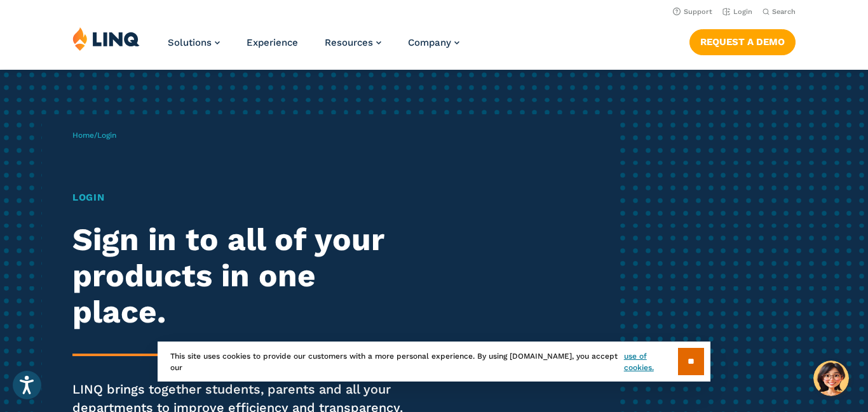  What do you see at coordinates (190, 42) in the screenshot?
I see `span: Solutions` at bounding box center [190, 42].